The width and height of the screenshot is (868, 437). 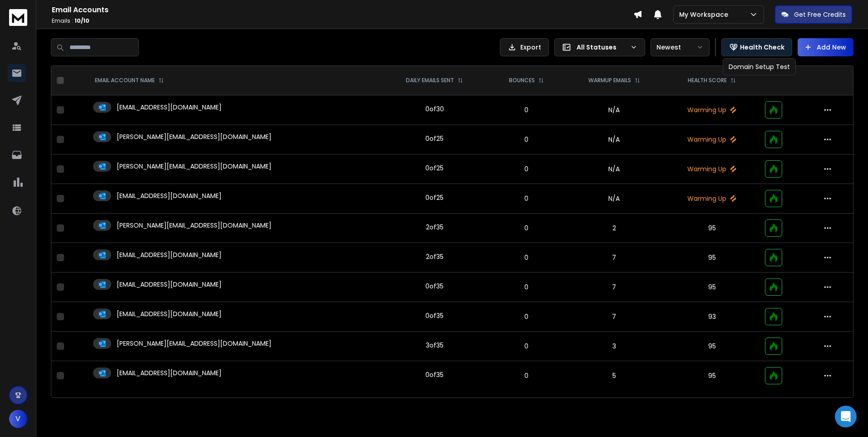 I want to click on button: Health Check, so click(x=757, y=47).